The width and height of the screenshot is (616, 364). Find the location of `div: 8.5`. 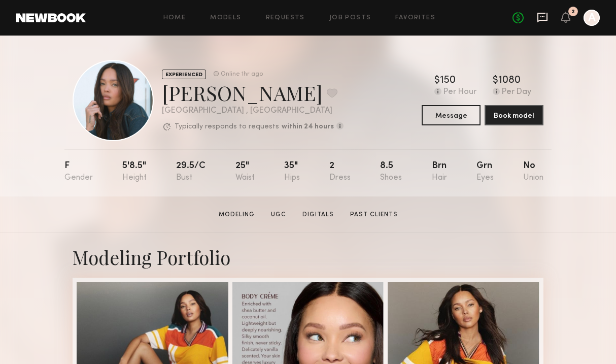

div: 8.5 is located at coordinates (391, 172).